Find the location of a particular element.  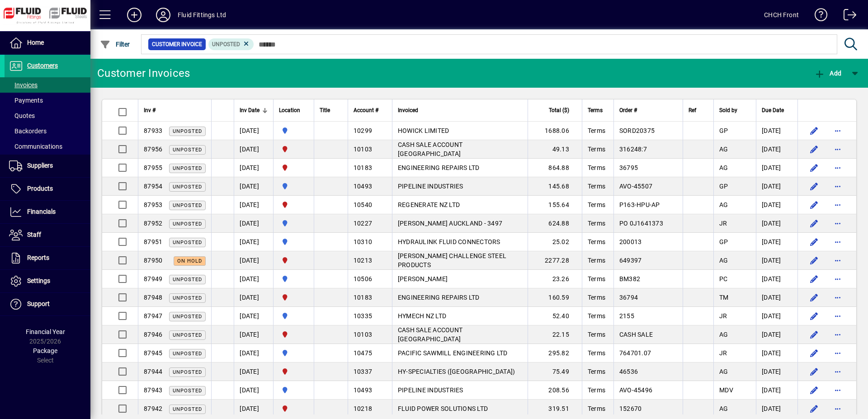

span: 10493 is located at coordinates (363, 390).